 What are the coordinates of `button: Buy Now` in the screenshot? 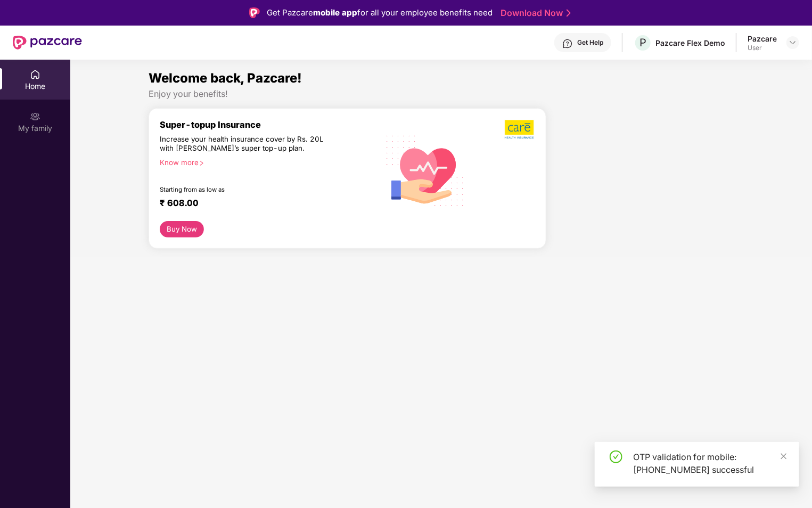 It's located at (182, 229).